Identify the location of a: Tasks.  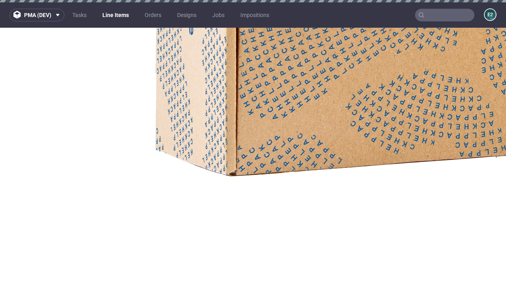
(80, 15).